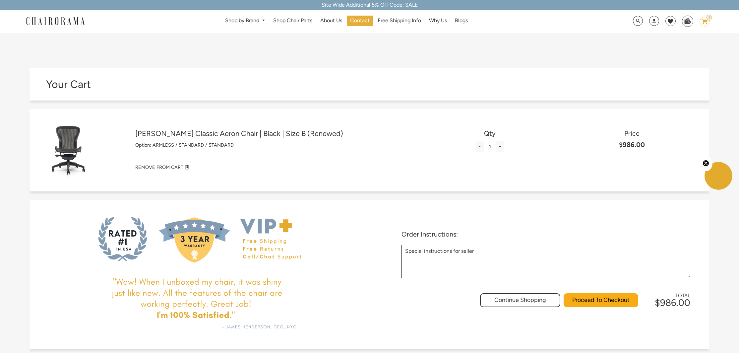 Image resolution: width=739 pixels, height=353 pixels. Describe the element at coordinates (346, 22) in the screenshot. I see `nav: DesktopNavigation` at that location.